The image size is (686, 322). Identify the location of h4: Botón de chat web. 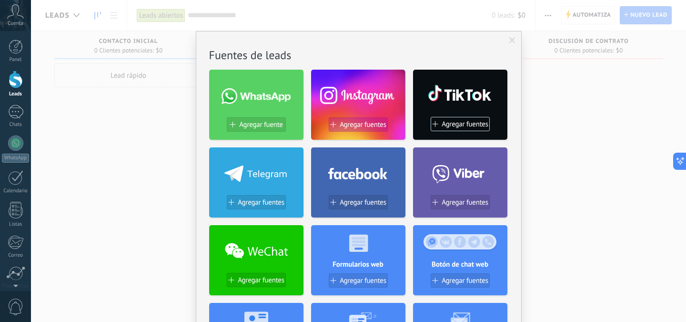
(460, 264).